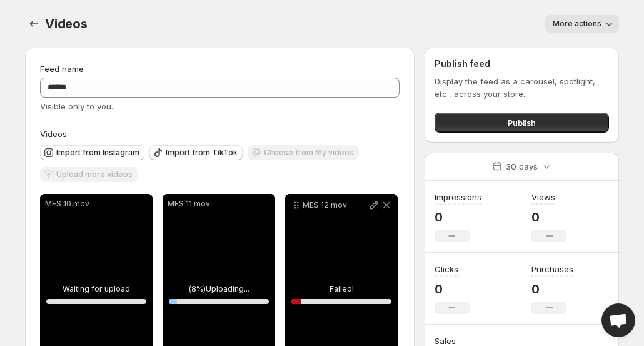  What do you see at coordinates (92, 153) in the screenshot?
I see `button: Import from Instagram` at bounding box center [92, 153].